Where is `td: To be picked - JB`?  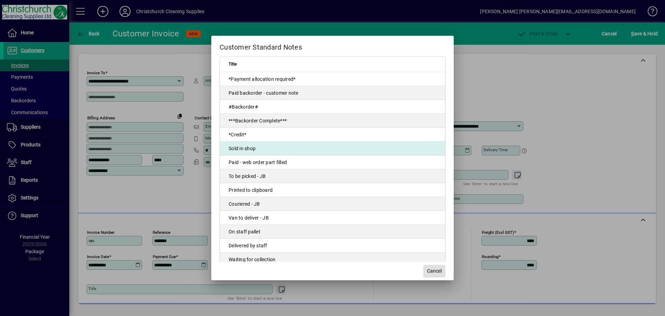
td: To be picked - JB is located at coordinates (333, 176).